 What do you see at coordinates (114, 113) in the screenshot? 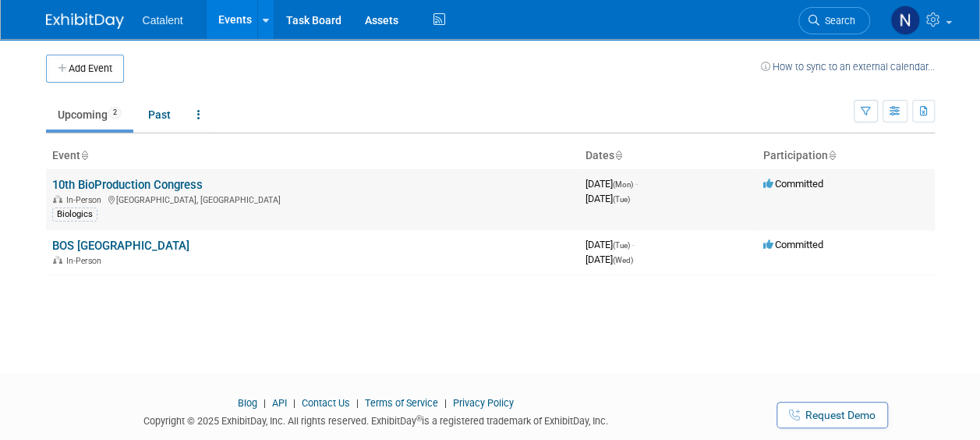
I see `span: 2` at bounding box center [114, 113].